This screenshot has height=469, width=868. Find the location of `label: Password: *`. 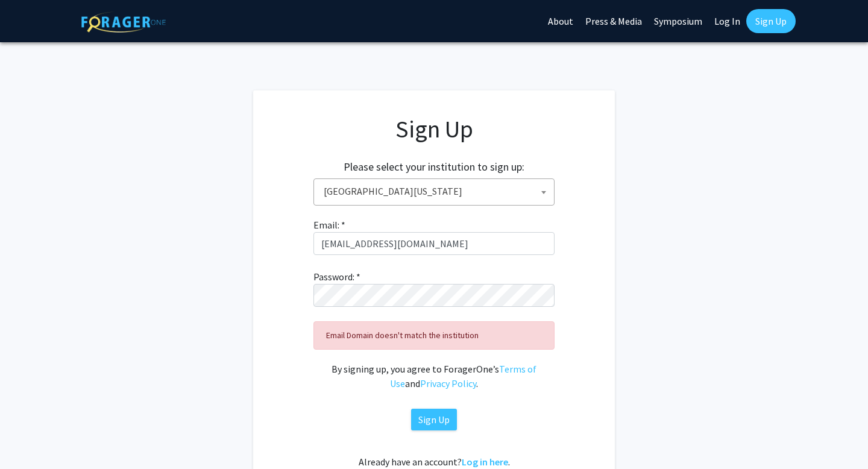

label: Password: * is located at coordinates (337, 277).